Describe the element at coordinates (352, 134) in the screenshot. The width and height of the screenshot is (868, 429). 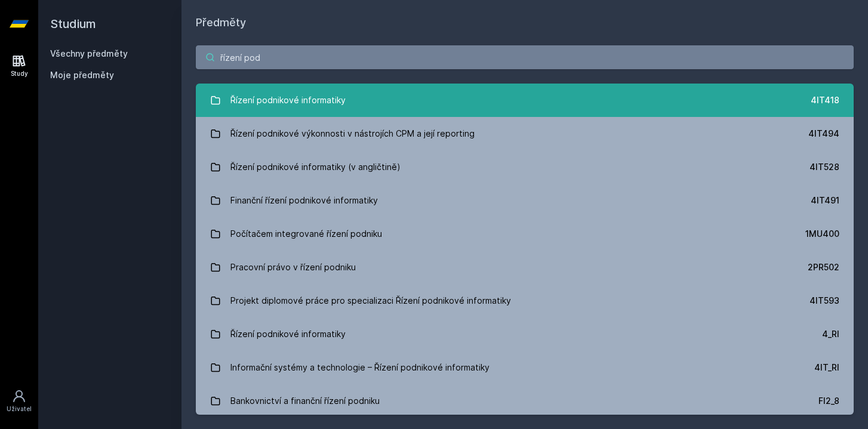
I see `div: Řízení podnikové výkonnosti v nástrojích CPM a její reporting` at that location.